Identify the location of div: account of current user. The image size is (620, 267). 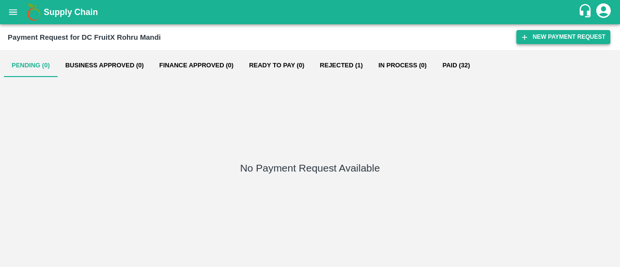
(603, 12).